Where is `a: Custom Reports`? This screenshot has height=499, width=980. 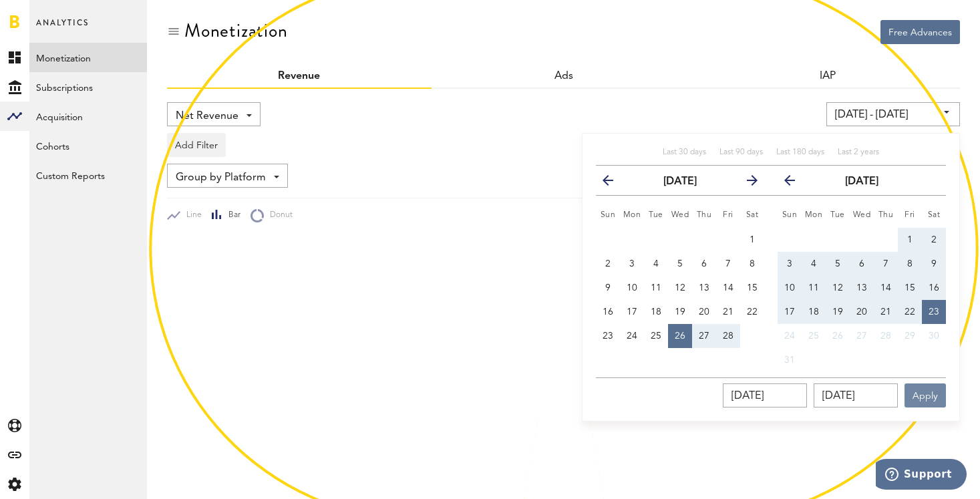 a: Custom Reports is located at coordinates (88, 175).